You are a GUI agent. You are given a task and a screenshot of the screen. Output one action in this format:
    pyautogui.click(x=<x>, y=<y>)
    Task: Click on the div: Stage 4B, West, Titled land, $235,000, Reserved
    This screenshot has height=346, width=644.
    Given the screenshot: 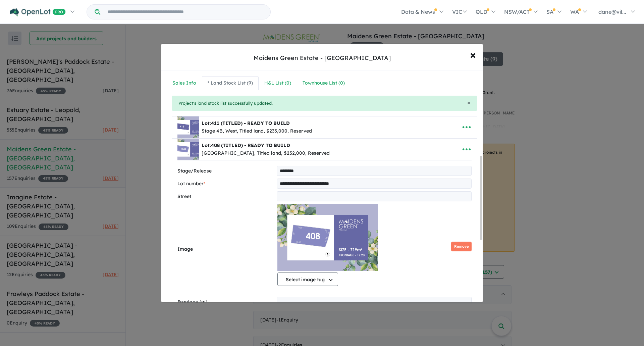 What is the action you would take?
    pyautogui.click(x=257, y=131)
    